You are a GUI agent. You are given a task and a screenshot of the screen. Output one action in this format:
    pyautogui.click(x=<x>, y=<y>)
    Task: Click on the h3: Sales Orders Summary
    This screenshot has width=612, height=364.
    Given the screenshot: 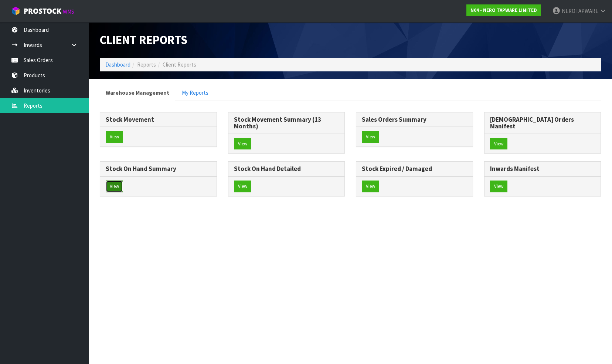 What is the action you would take?
    pyautogui.click(x=415, y=119)
    